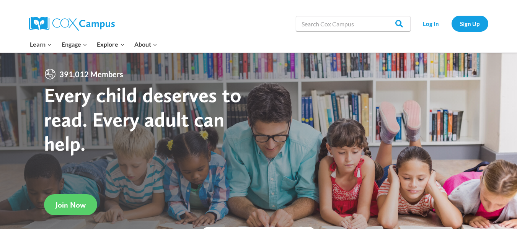 Image resolution: width=517 pixels, height=229 pixels. What do you see at coordinates (111, 44) in the screenshot?
I see `span: Explore` at bounding box center [111, 44].